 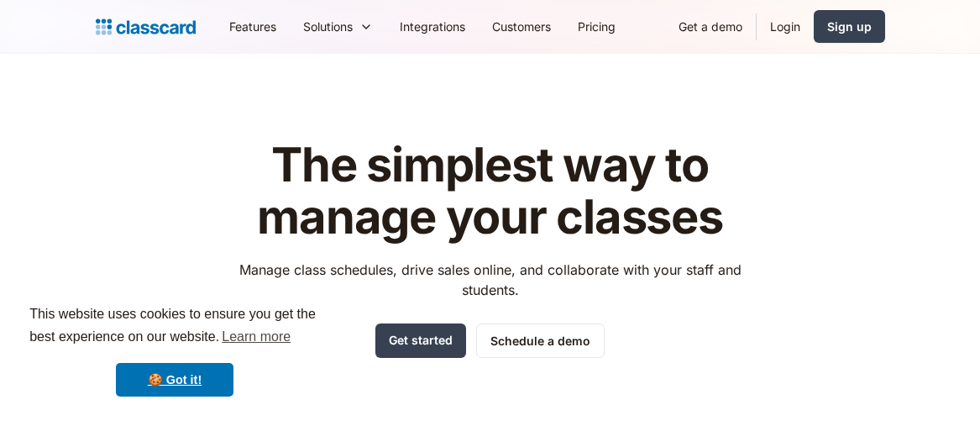 What do you see at coordinates (540, 340) in the screenshot?
I see `a: Schedule a demo` at bounding box center [540, 340].